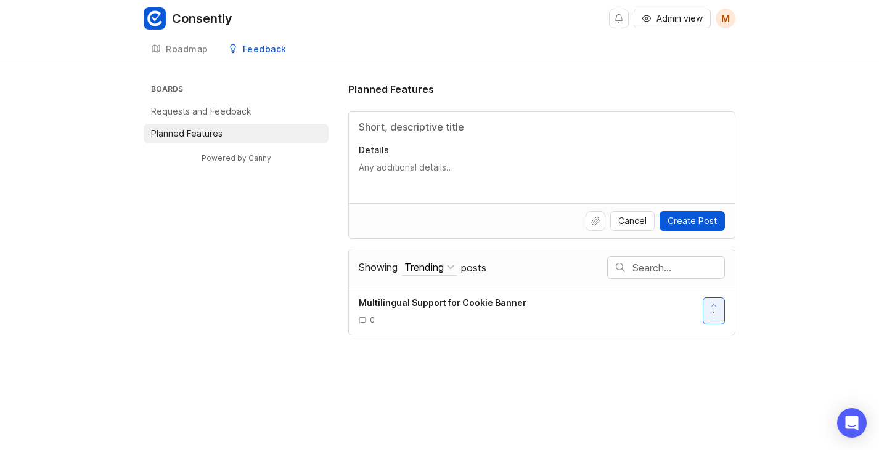 Image resolution: width=879 pixels, height=450 pixels. What do you see at coordinates (424, 267) in the screenshot?
I see `div: Trending` at bounding box center [424, 267].